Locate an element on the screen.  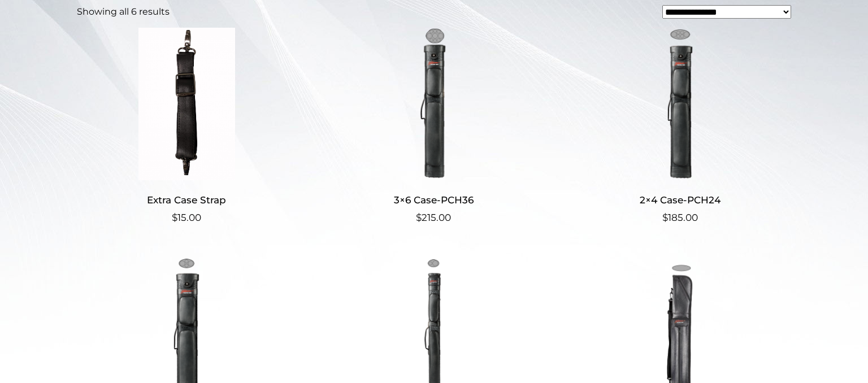
h2: 3×6 Case-PCH36 is located at coordinates (433, 200).